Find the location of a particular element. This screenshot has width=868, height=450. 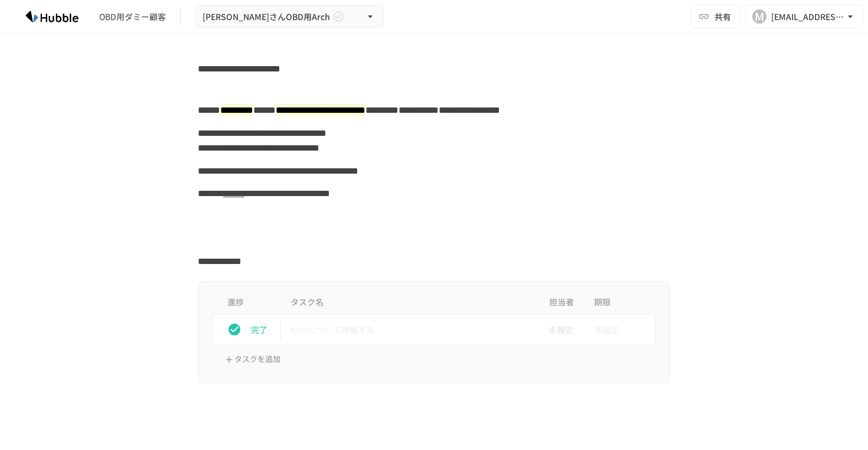

img: HzDRNkGCf7KYO4GfwKnzITak6oVsp5RHeZBEM1dQFiQ is located at coordinates (52, 16).